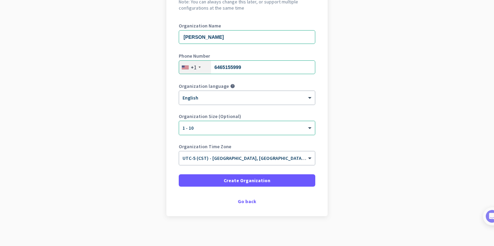 The image size is (494, 246). What do you see at coordinates (247, 181) in the screenshot?
I see `button: Create Organization` at bounding box center [247, 181].